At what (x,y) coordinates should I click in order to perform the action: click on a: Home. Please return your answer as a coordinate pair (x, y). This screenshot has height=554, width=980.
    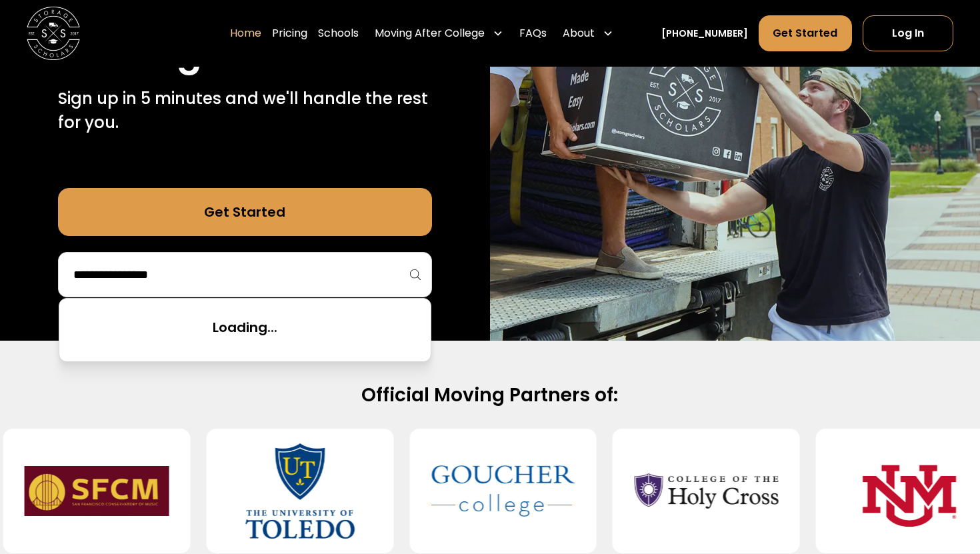
    Looking at the image, I should click on (245, 34).